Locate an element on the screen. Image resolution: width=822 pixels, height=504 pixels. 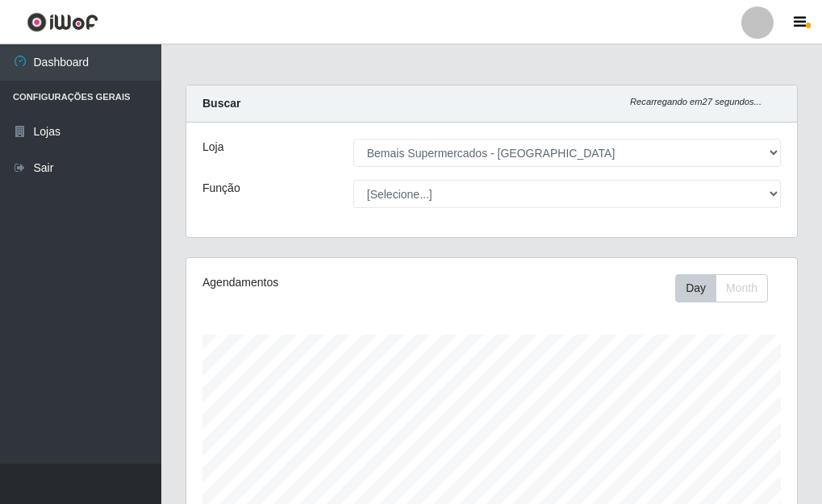
label: Loja is located at coordinates (213, 146).